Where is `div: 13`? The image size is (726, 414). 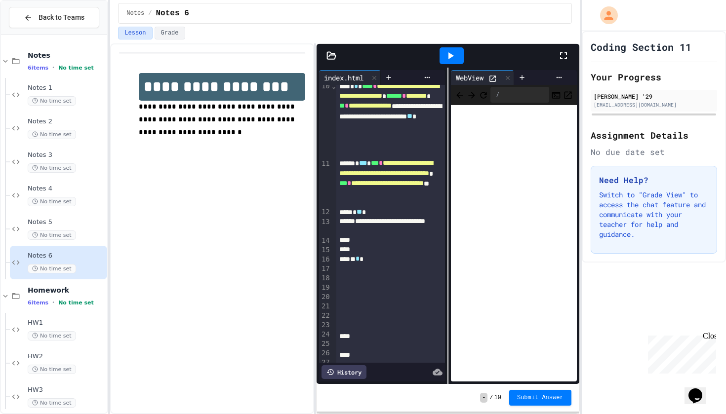 div: 13 is located at coordinates (325, 227).